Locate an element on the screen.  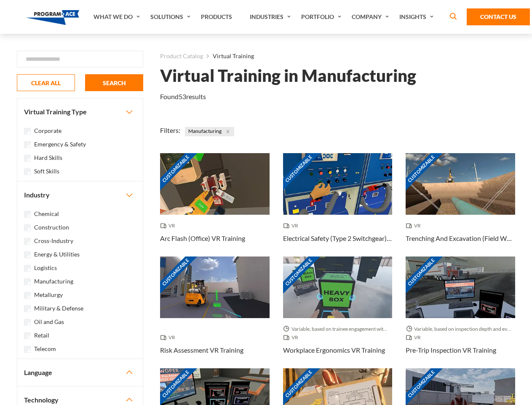
input: Construction is located at coordinates (27, 228).